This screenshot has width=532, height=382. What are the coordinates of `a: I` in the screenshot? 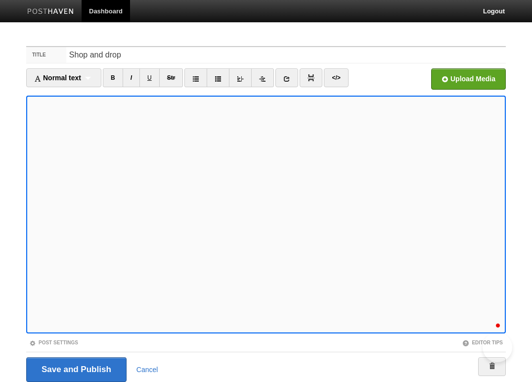 It's located at (131, 78).